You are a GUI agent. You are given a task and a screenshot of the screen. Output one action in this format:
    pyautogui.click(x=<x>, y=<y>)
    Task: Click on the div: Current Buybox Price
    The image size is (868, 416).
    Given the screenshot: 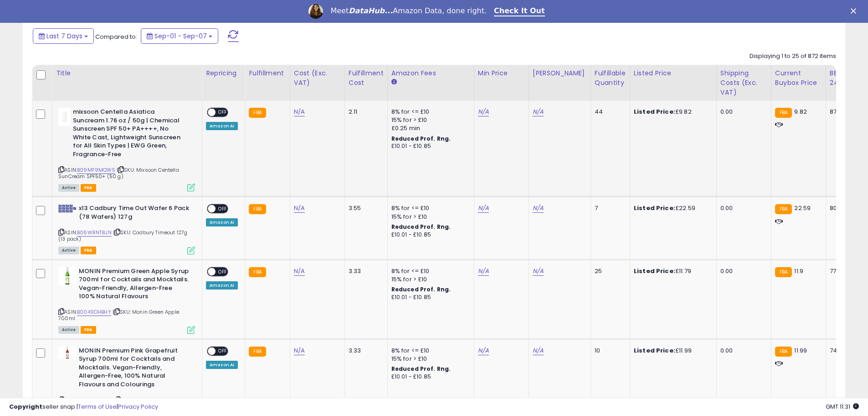 What is the action you would take?
    pyautogui.click(x=799, y=78)
    